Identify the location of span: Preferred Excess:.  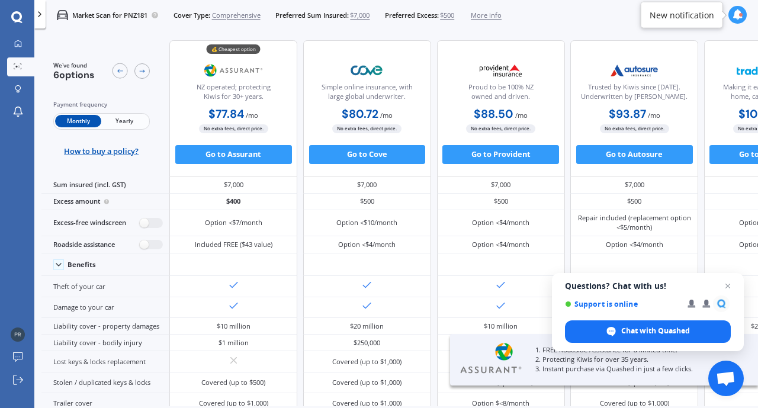
(412, 15).